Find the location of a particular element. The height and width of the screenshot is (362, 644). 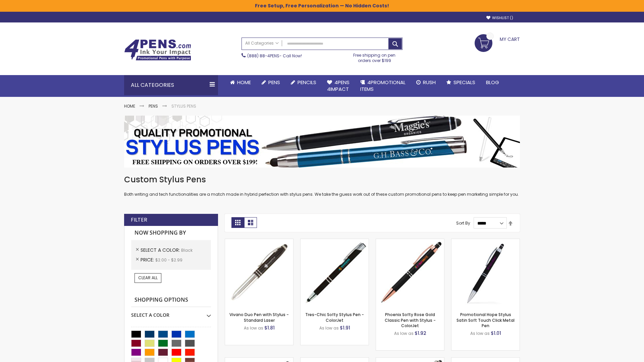

span: Clear All is located at coordinates (148, 278).